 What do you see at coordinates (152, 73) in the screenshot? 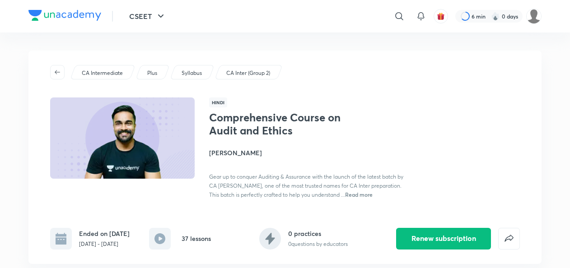
I see `a: Plus` at bounding box center [152, 73].